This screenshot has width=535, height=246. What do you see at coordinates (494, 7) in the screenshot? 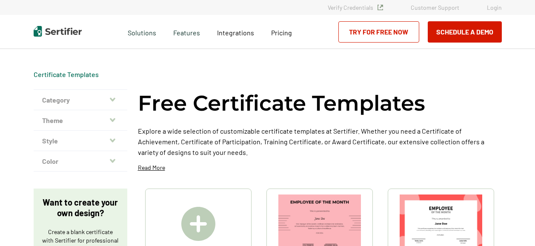
I see `a: Login` at bounding box center [494, 7].